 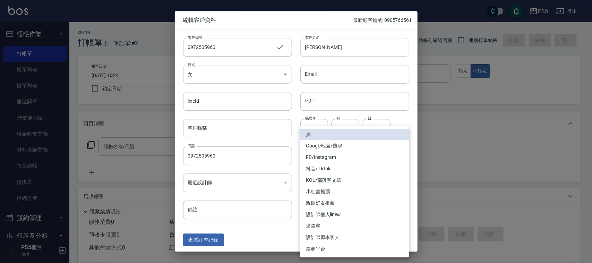 I want to click on li: 過路客, so click(x=355, y=226).